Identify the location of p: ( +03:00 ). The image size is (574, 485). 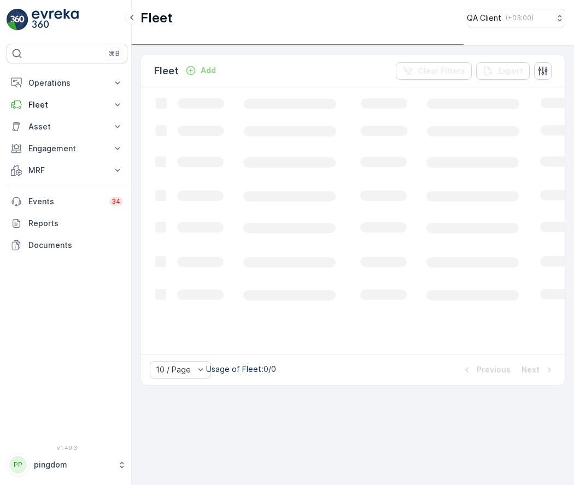
(519, 18).